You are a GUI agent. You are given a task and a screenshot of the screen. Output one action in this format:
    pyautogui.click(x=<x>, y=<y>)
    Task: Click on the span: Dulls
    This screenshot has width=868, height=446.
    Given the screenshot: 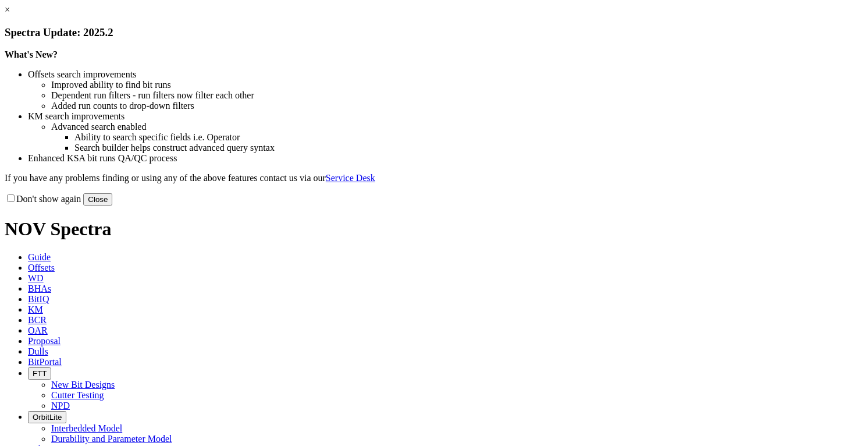 What is the action you would take?
    pyautogui.click(x=37, y=351)
    